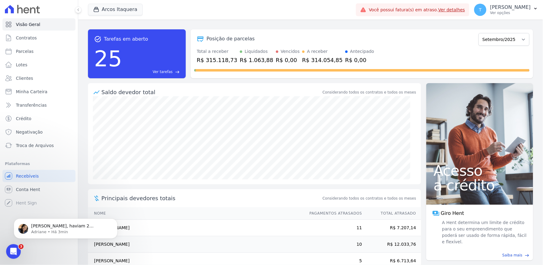  What do you see at coordinates (21, 247) in the screenshot?
I see `span: 3` at bounding box center [21, 247].